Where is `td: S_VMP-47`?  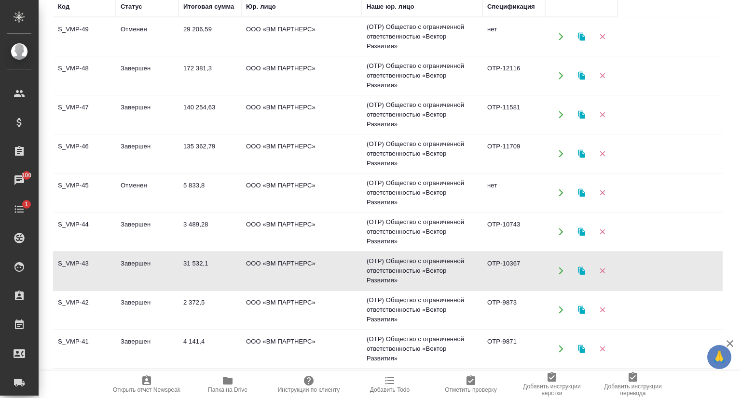 td: S_VMP-47 is located at coordinates (84, 115).